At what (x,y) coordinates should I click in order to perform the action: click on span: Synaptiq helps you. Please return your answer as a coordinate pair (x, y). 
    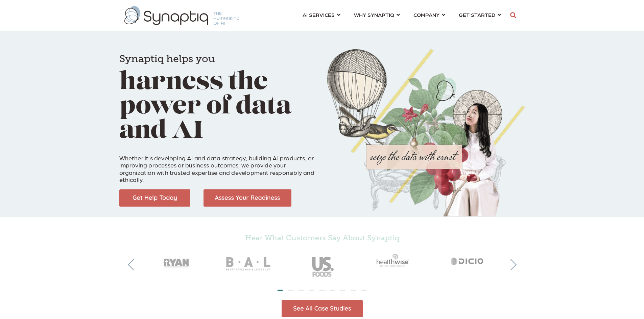
    Looking at the image, I should click on (167, 59).